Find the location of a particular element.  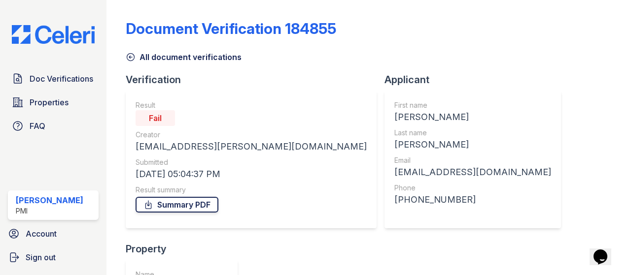

div: Last name is located at coordinates (472, 133).